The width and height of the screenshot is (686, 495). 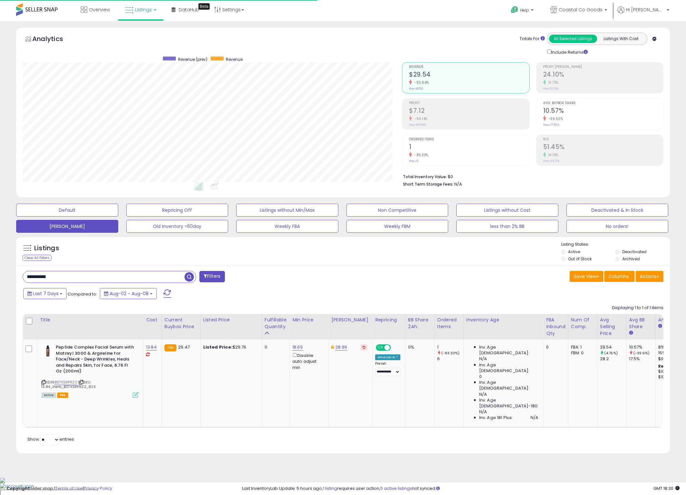 I want to click on div: Displaying 1 to 1 of 1 items, so click(x=638, y=308).